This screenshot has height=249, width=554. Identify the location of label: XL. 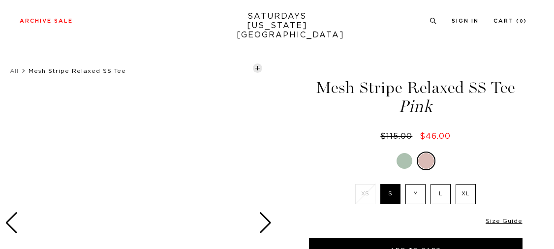
(465, 194).